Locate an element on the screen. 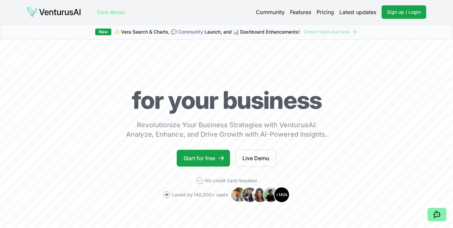  a: Live Demo is located at coordinates (256, 158).